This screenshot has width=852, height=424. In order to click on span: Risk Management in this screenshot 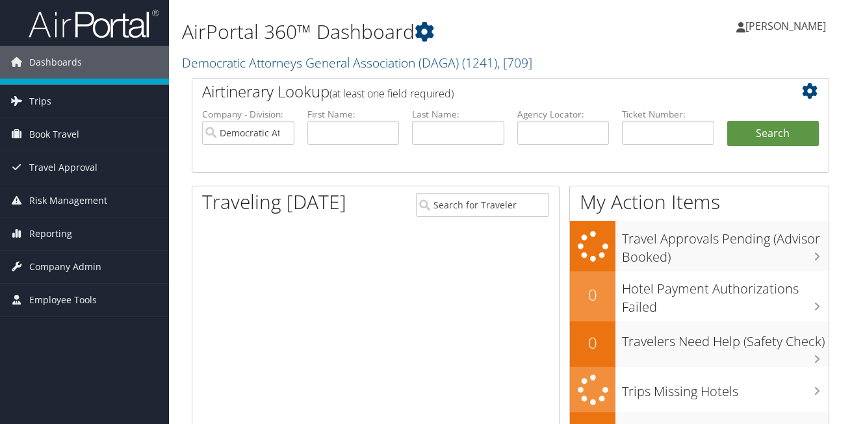, I will do `click(68, 201)`.